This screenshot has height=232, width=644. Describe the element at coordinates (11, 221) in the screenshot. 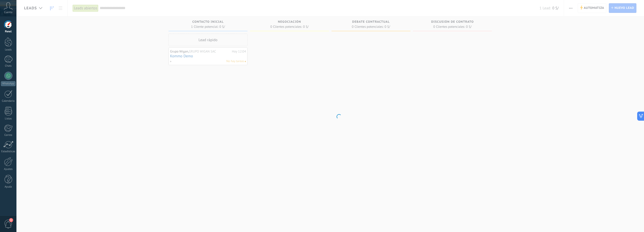

I see `span: 1` at that location.